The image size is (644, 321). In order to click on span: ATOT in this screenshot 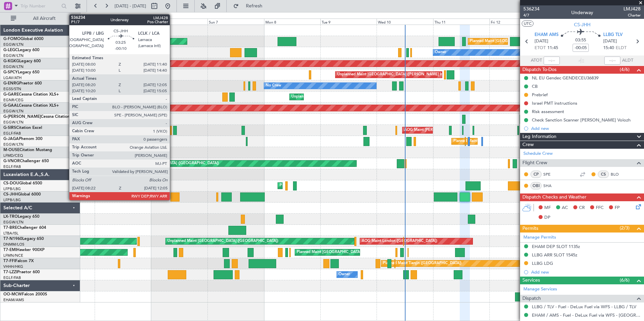, I will do `click(536, 61)`.